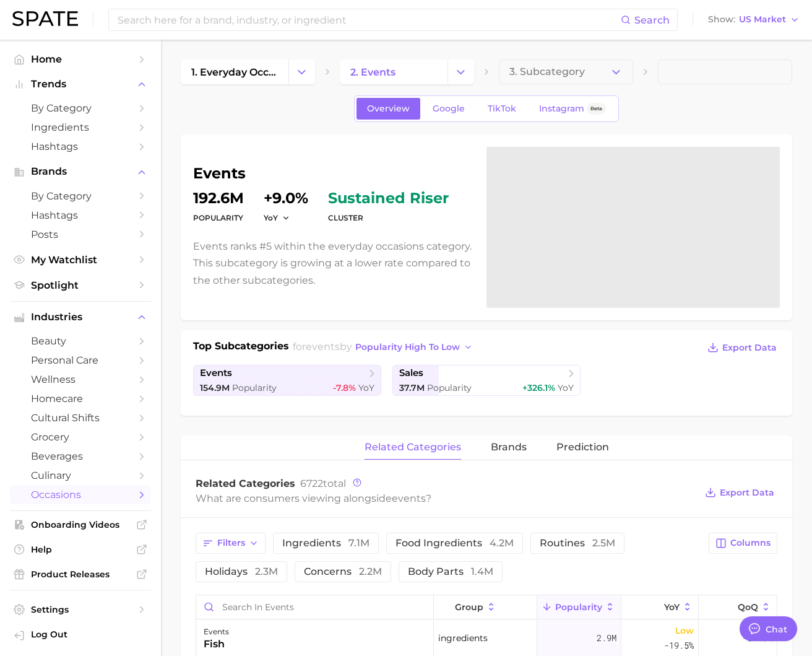 Image resolution: width=812 pixels, height=656 pixels. I want to click on span: Help, so click(81, 549).